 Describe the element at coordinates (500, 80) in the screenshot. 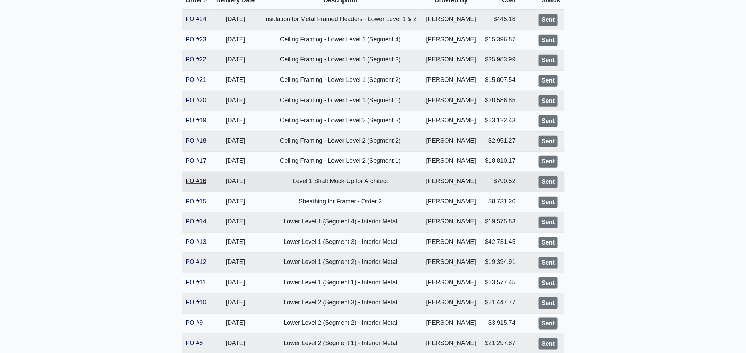

I see `td: $15,807.54` at that location.